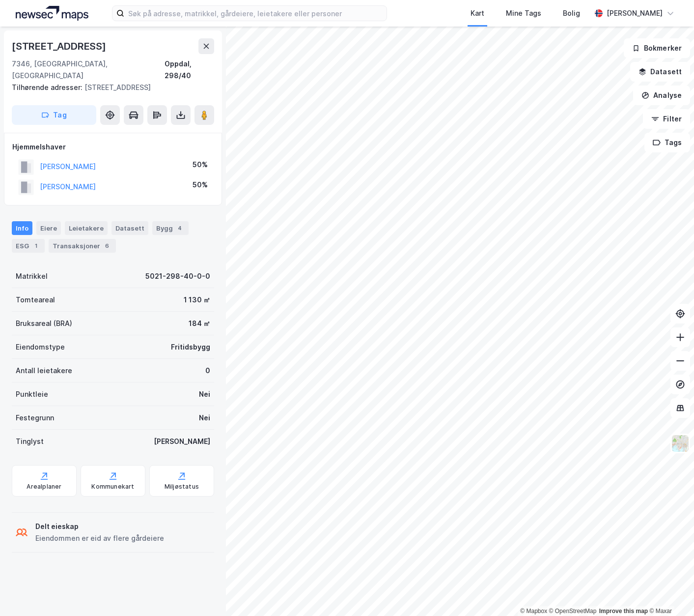 This screenshot has height=616, width=694. What do you see at coordinates (32, 394) in the screenshot?
I see `div: Punktleie` at bounding box center [32, 394].